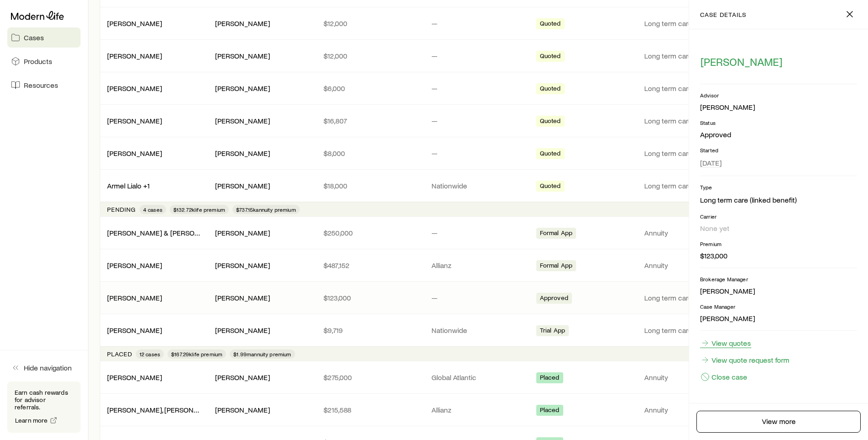 Image resolution: width=868 pixels, height=440 pixels. Describe the element at coordinates (779, 135) in the screenshot. I see `p: Approved` at that location.